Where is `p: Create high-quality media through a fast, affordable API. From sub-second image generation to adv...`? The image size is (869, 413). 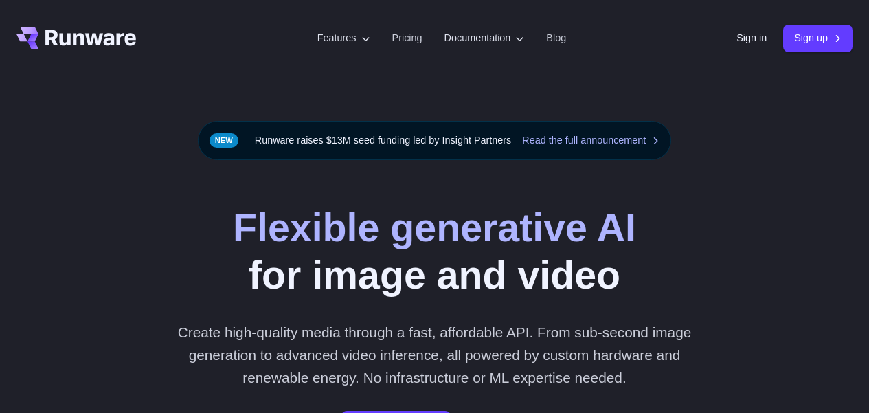 p: Create high-quality media through a fast, affordable API. From sub-second image generation to adv... is located at coordinates (434, 355).